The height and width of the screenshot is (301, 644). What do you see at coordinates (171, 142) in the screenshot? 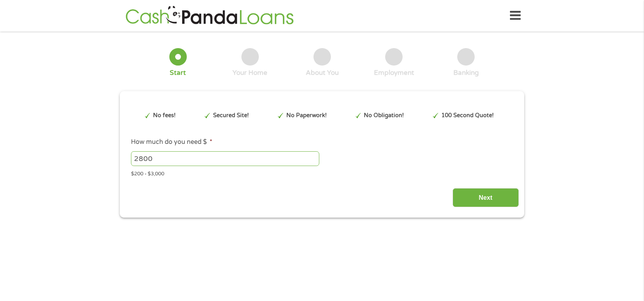
I see `label: How much do you need $` at bounding box center [171, 142].